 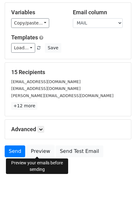 I want to click on a: +12 more, so click(x=24, y=106).